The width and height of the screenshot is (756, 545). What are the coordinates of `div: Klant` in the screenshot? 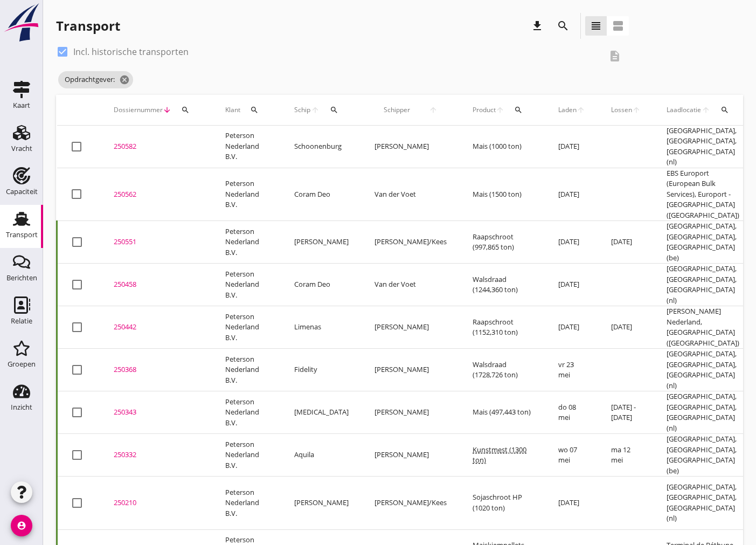 It's located at (247, 110).